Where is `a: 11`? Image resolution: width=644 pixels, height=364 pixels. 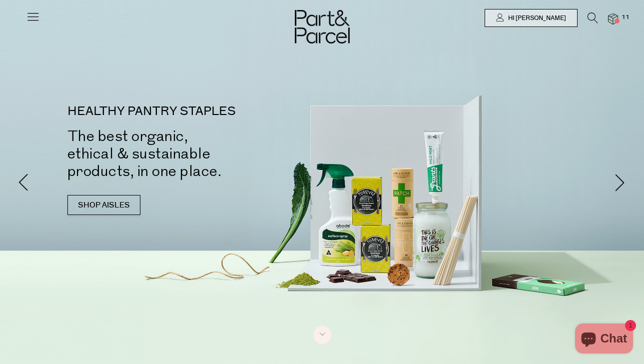
a: 11 is located at coordinates (613, 19).